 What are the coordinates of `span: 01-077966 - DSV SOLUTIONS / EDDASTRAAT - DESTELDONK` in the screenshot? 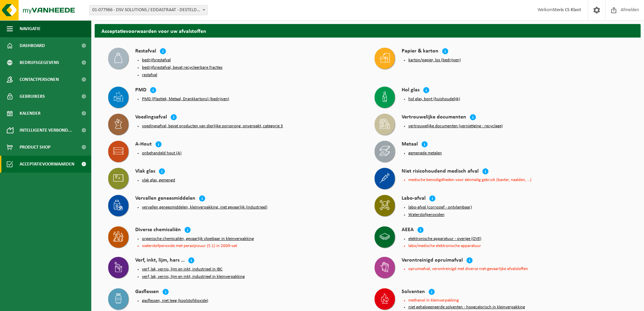 It's located at (149, 10).